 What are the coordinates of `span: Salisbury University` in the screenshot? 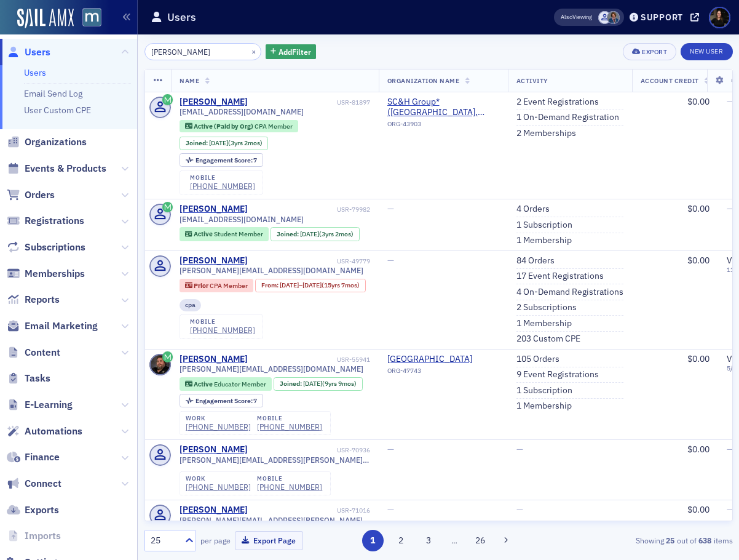 It's located at (444, 359).